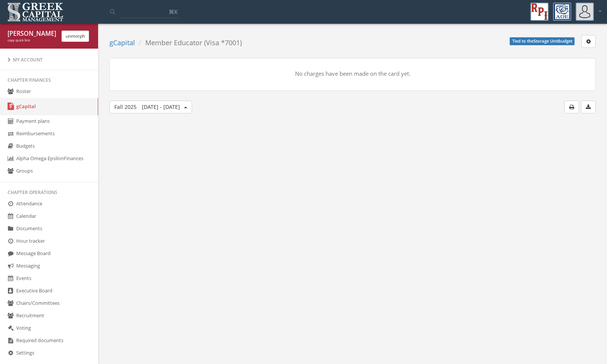 Image resolution: width=607 pixels, height=364 pixels. Describe the element at coordinates (188, 43) in the screenshot. I see `li: Member Educator (Visa *7001)` at that location.